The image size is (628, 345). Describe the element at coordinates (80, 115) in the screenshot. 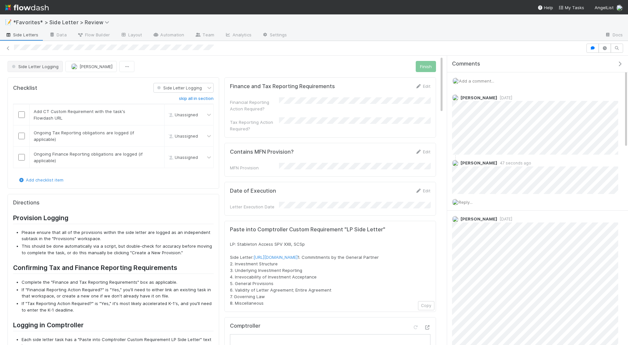

I see `span: Add CT Custom Requirement with the task's Flowdash URL` at that location.